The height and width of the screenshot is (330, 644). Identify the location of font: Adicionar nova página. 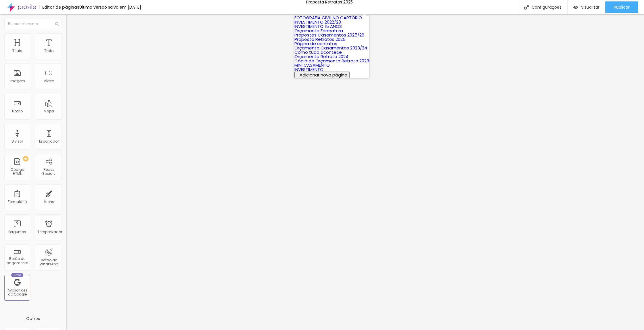
(324, 75).